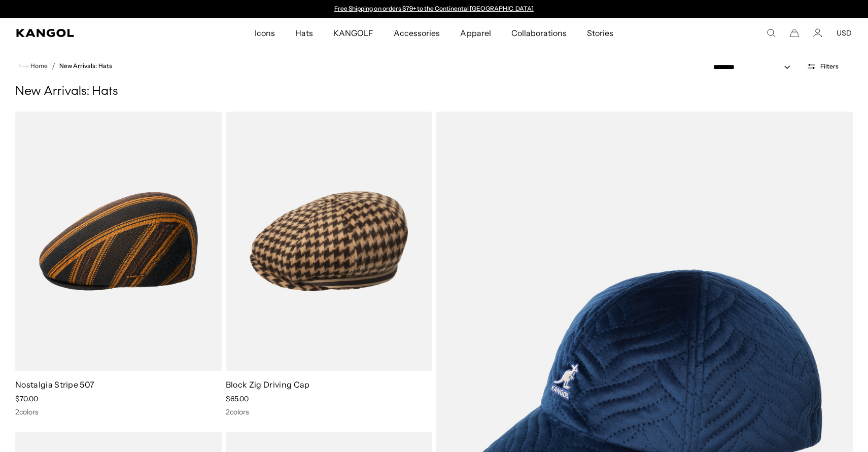  I want to click on a: Stories, so click(600, 33).